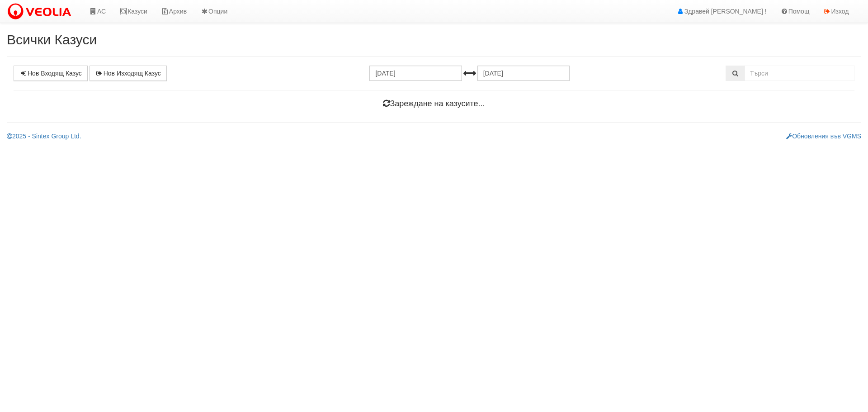 This screenshot has height=412, width=868. I want to click on a: Нов Изходящ Казус, so click(128, 73).